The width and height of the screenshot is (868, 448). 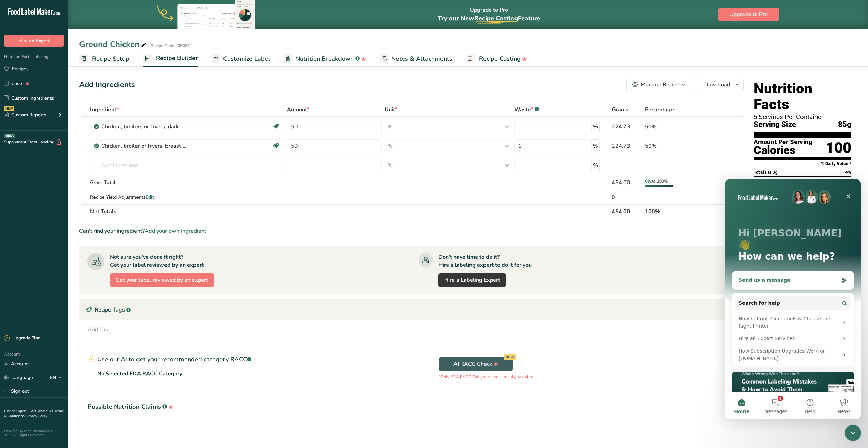 I want to click on span: Saturated Fat, so click(x=772, y=180).